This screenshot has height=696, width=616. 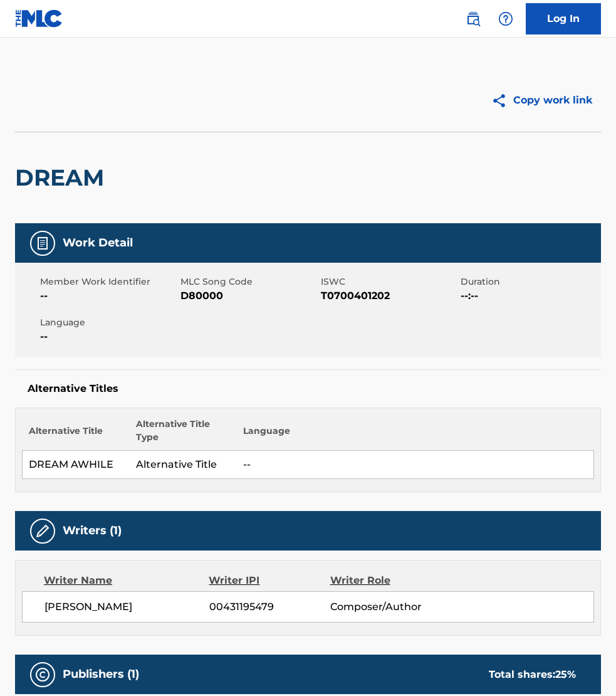 I want to click on span: D80000, so click(x=249, y=296).